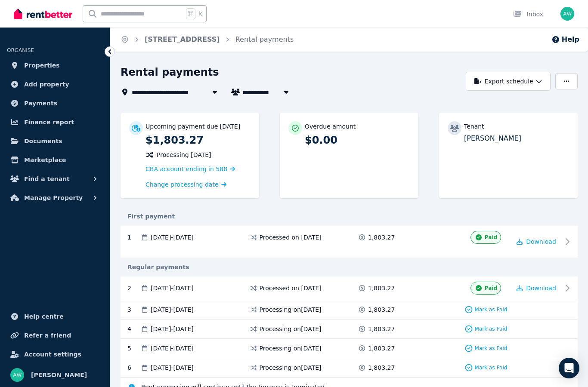 The width and height of the screenshot is (588, 387). What do you see at coordinates (45, 160) in the screenshot?
I see `span: Marketplace` at bounding box center [45, 160].